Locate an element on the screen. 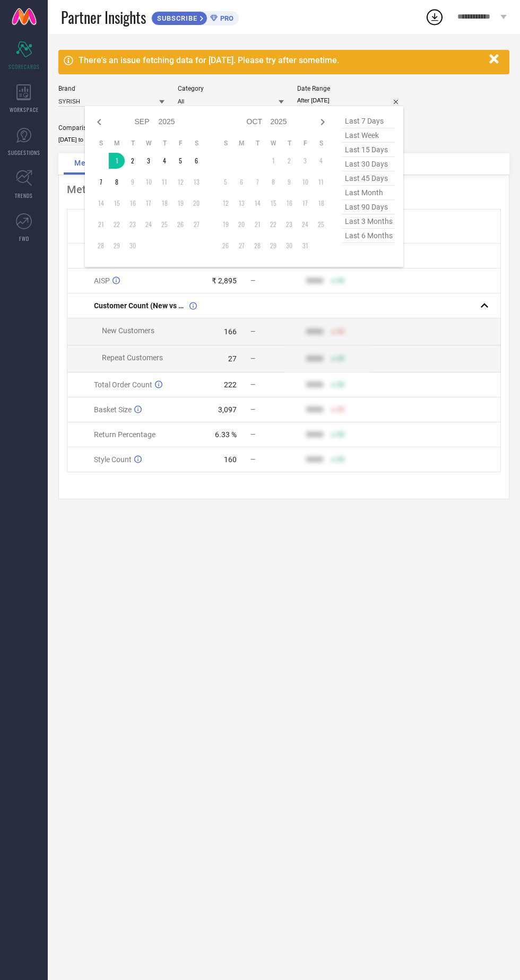 The height and width of the screenshot is (980, 520). td: Tue Oct 14 2025 is located at coordinates (257, 203).